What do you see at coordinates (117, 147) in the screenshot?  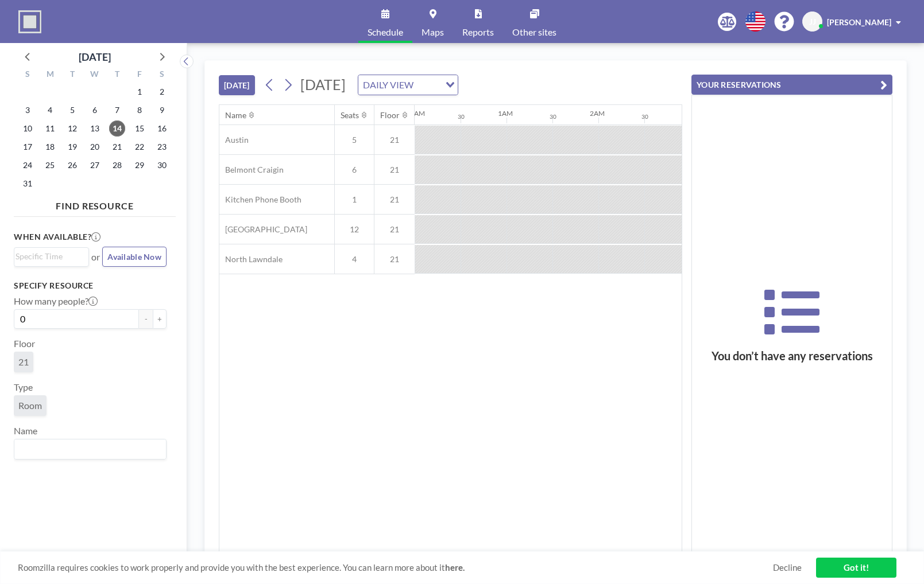 I see `span: Thursday, August 21, 2025` at bounding box center [117, 147].